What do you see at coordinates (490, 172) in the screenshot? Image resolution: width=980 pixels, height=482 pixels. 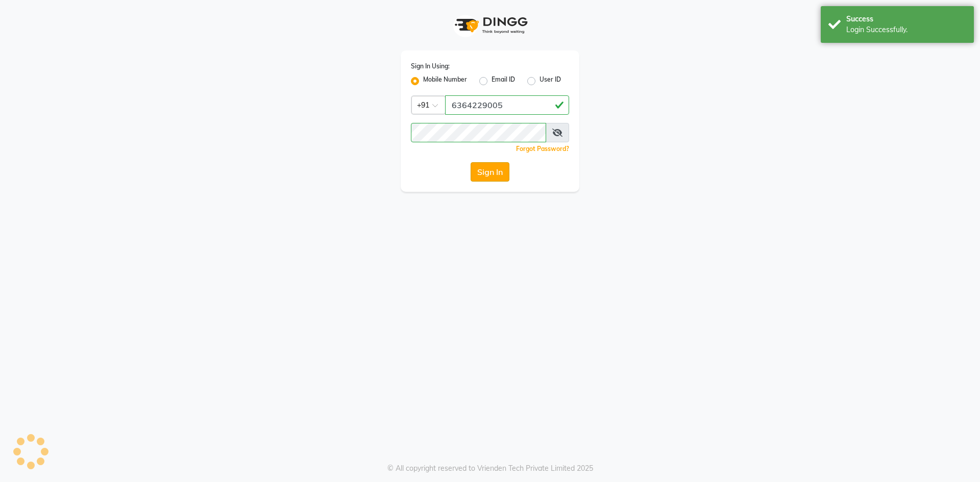 I see `button: Sign In` at bounding box center [490, 172].